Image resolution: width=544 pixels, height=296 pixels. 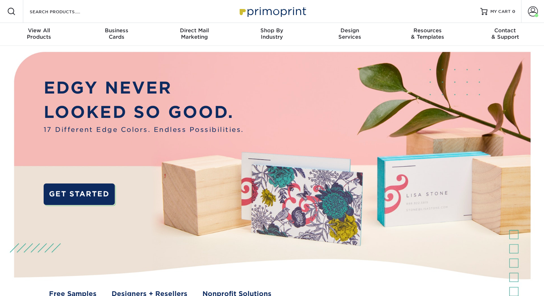 What do you see at coordinates (505, 34) in the screenshot?
I see `a: Contact& Support` at bounding box center [505, 34].